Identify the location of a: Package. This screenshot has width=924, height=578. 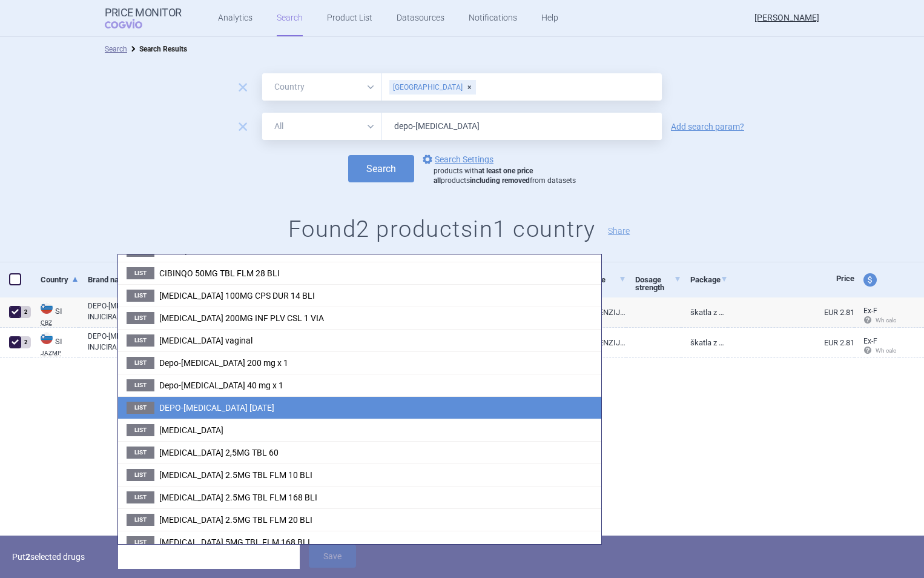
(708, 280).